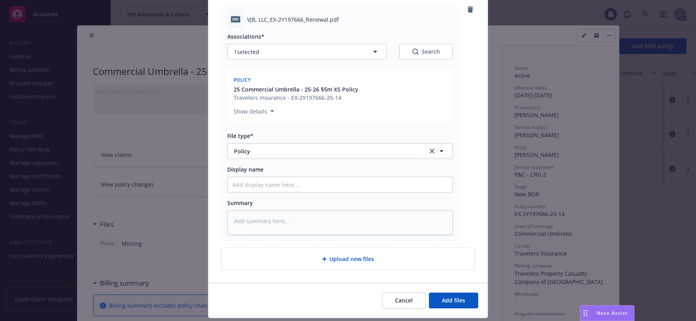 The width and height of the screenshot is (696, 321). What do you see at coordinates (612, 313) in the screenshot?
I see `span: Nova Assist` at bounding box center [612, 313].